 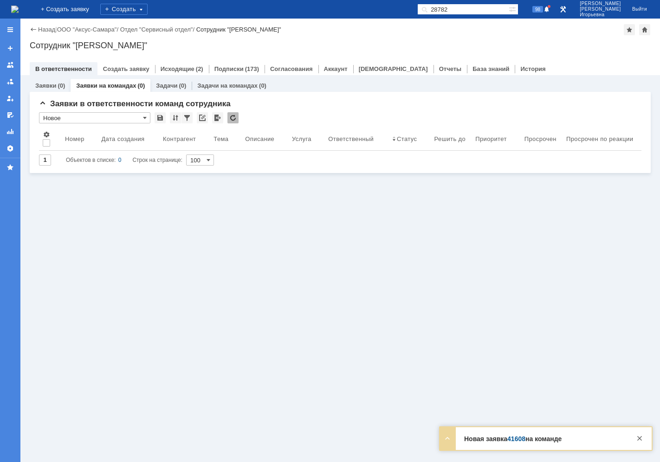 I want to click on div: Контрагент, so click(x=179, y=139).